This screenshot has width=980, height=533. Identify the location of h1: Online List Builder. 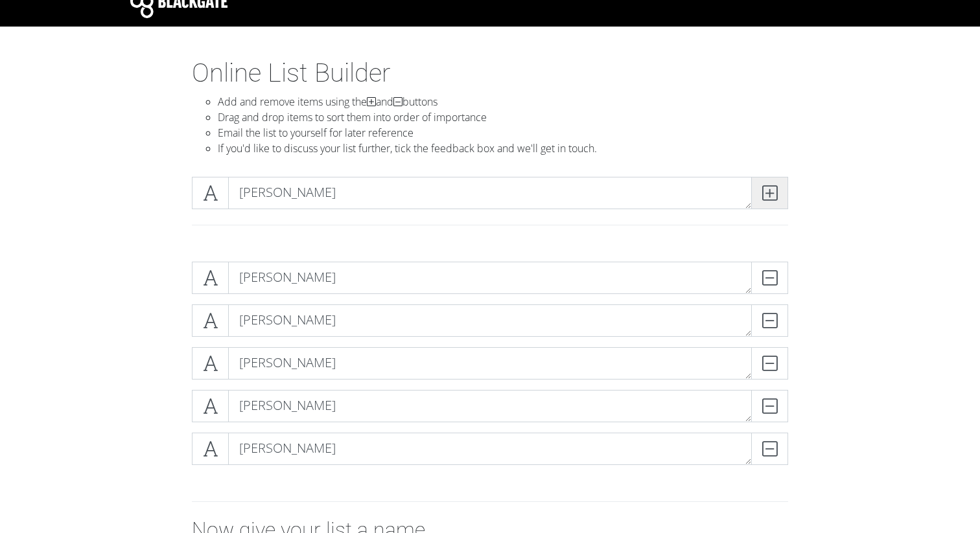
(490, 73).